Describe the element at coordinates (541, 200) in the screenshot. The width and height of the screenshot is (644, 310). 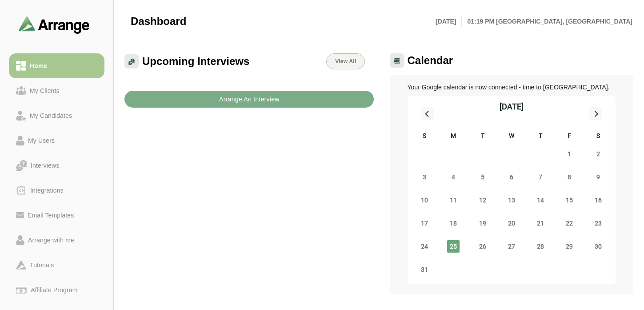
I see `span: Thursday, August 14, 2025` at that location.